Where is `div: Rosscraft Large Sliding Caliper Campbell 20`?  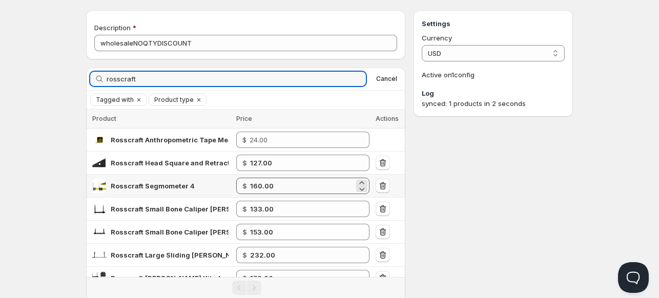
div: Rosscraft Large Sliding Caliper Campbell 20 is located at coordinates (170, 255).